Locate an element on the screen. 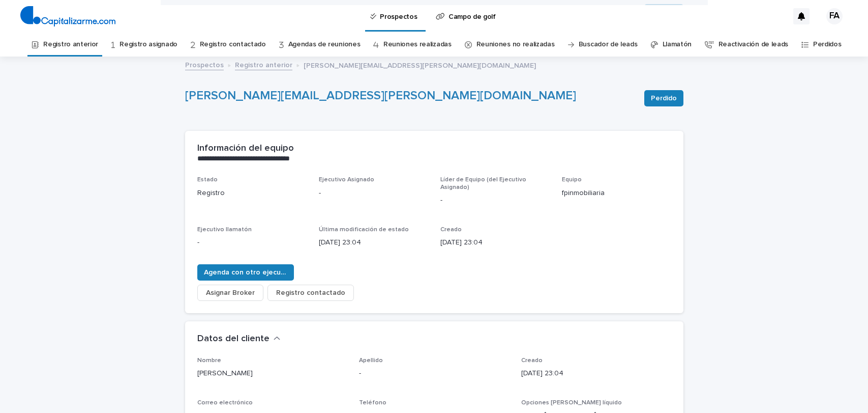 The height and width of the screenshot is (413, 868). font: Correo electrónico is located at coordinates (225, 403).